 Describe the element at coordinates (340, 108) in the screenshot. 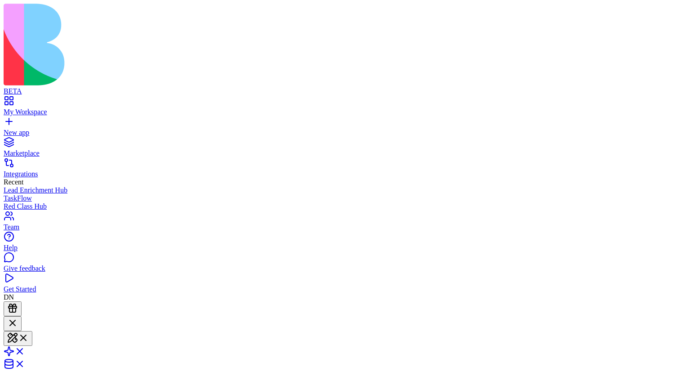

I see `a: My Workspace` at that location.